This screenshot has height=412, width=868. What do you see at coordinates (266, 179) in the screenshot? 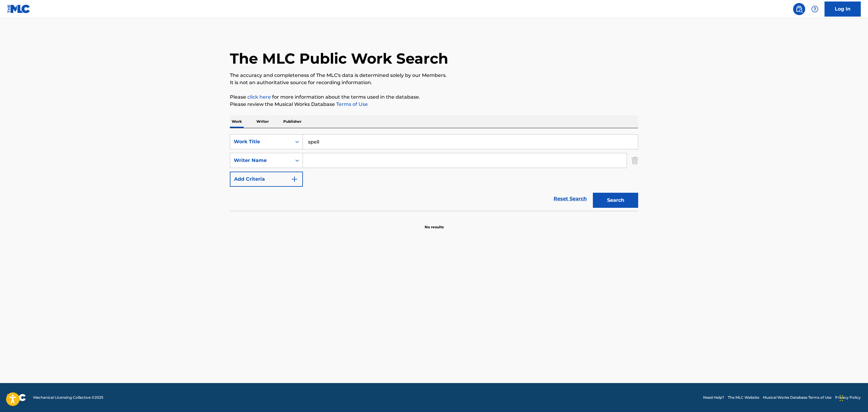
I see `button: Add Criteria` at bounding box center [266, 179].